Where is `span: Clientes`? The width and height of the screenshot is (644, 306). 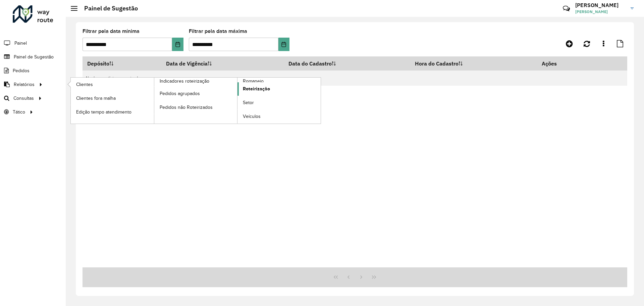 span: Clientes is located at coordinates (84, 84).